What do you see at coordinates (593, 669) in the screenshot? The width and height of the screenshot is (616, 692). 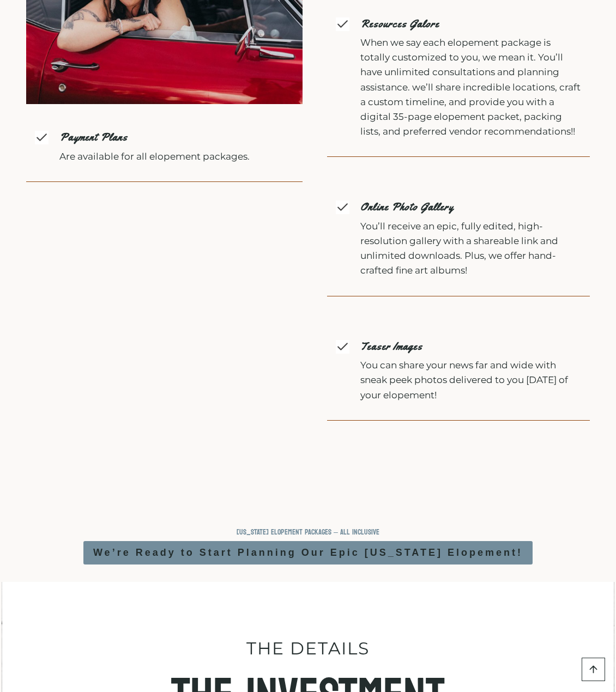 I see `a: Scroll to top` at bounding box center [593, 669].